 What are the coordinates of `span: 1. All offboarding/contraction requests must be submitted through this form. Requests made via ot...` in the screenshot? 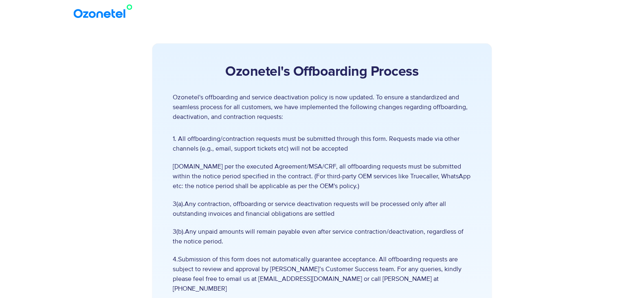 It's located at (322, 144).